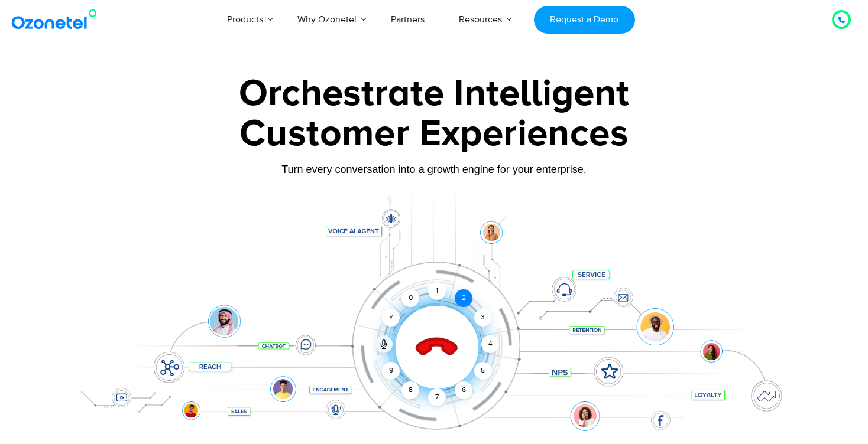  Describe the element at coordinates (464, 298) in the screenshot. I see `div: 2` at that location.